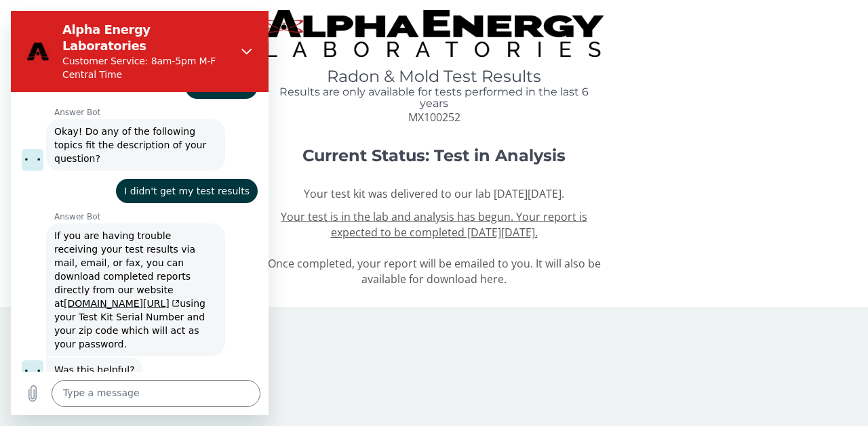 The height and width of the screenshot is (426, 868). What do you see at coordinates (134, 27) in the screenshot?
I see `h2: Alpha Energy Laboratories` at bounding box center [134, 27].